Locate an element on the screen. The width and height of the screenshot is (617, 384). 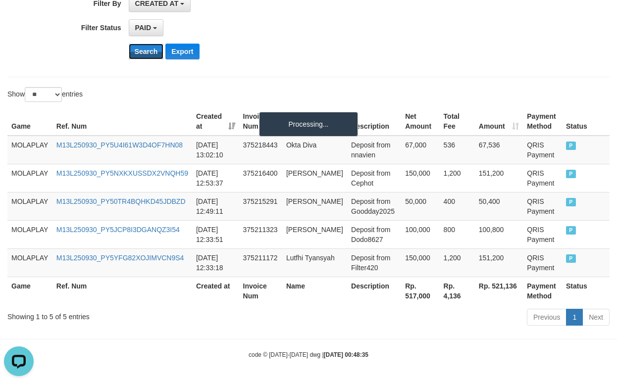
td: 375211323 is located at coordinates (261, 234).